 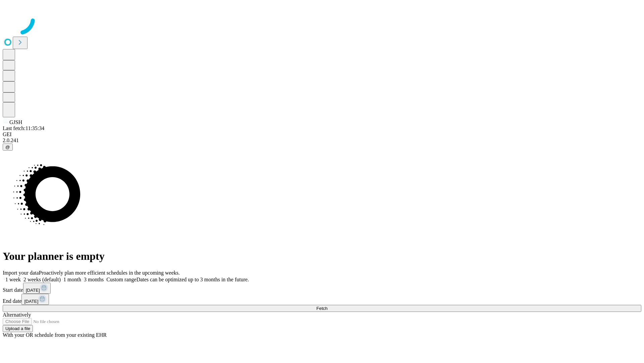 I want to click on button: Fetch, so click(x=322, y=308).